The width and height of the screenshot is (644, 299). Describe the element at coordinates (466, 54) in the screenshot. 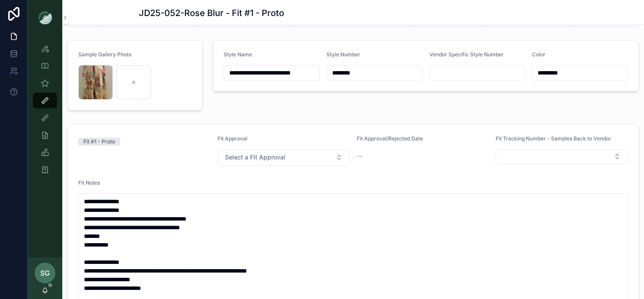

I see `span: Vendor Specific Style Number` at that location.